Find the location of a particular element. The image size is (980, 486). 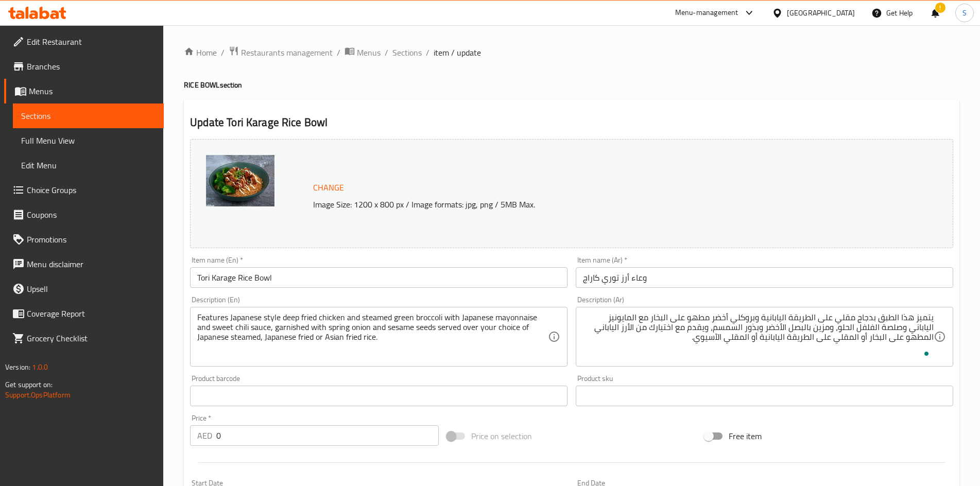

input: Please enter product barcode is located at coordinates (378, 396).